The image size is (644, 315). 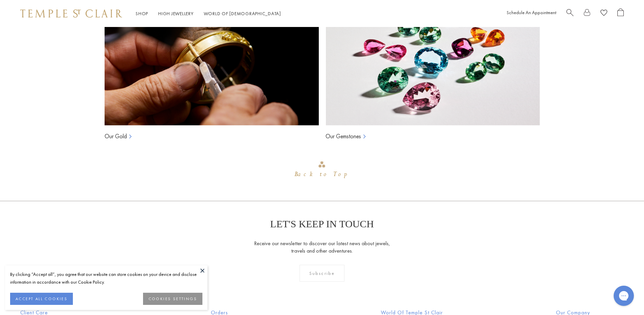 What do you see at coordinates (106, 278) in the screenshot?
I see `div: By clicking “Accept all”, you agree that our website can store cookies on your device and disclos...` at bounding box center [106, 278].